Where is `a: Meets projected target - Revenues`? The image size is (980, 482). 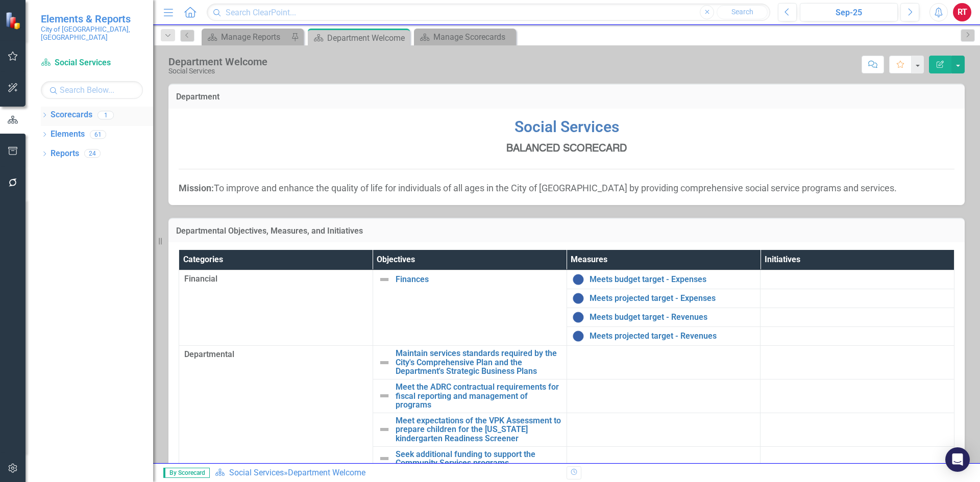 a: Meets projected target - Revenues is located at coordinates (672, 336).